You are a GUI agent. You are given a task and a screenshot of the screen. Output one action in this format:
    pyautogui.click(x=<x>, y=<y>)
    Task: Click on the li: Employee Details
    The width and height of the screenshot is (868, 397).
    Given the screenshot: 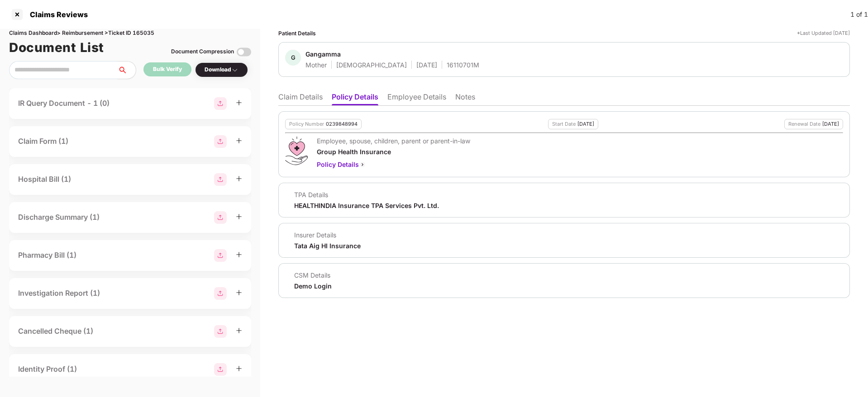 What is the action you would take?
    pyautogui.click(x=417, y=98)
    